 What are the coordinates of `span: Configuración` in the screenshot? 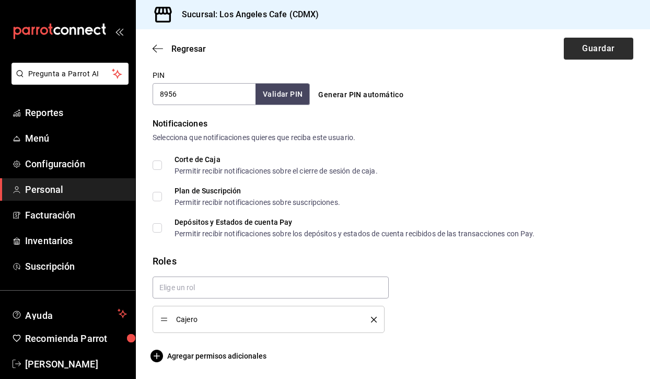 It's located at (76, 163).